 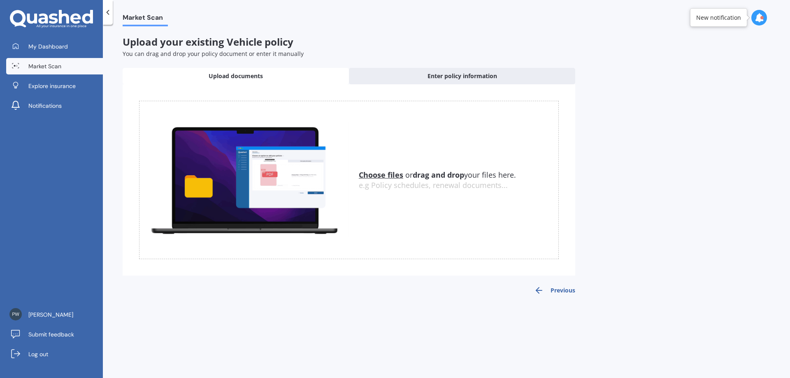 What do you see at coordinates (54, 106) in the screenshot?
I see `a: Notifications` at bounding box center [54, 106].